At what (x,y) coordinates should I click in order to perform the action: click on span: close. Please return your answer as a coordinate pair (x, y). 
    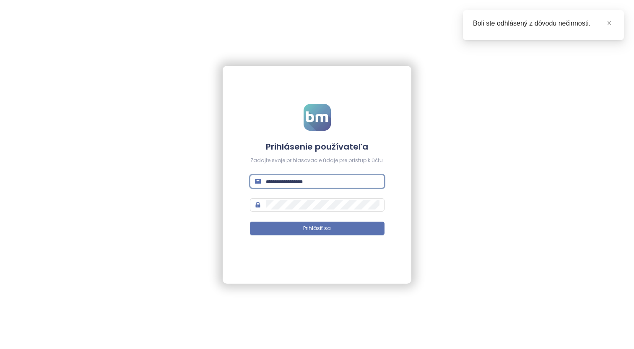
    Looking at the image, I should click on (609, 23).